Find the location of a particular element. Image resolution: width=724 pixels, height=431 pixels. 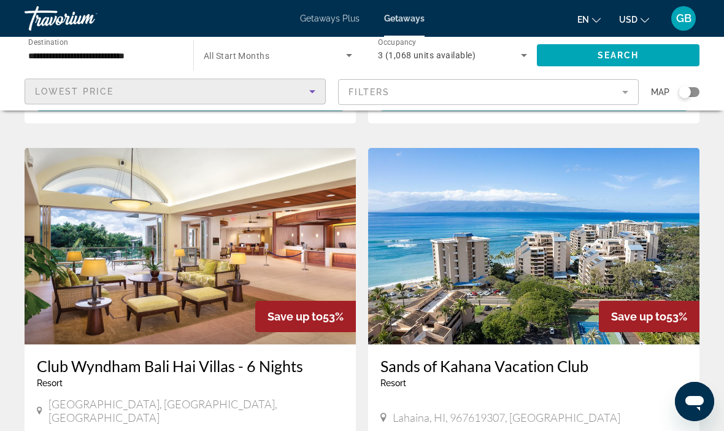

a: View Resort(1,066 units) is located at coordinates (534, 100).